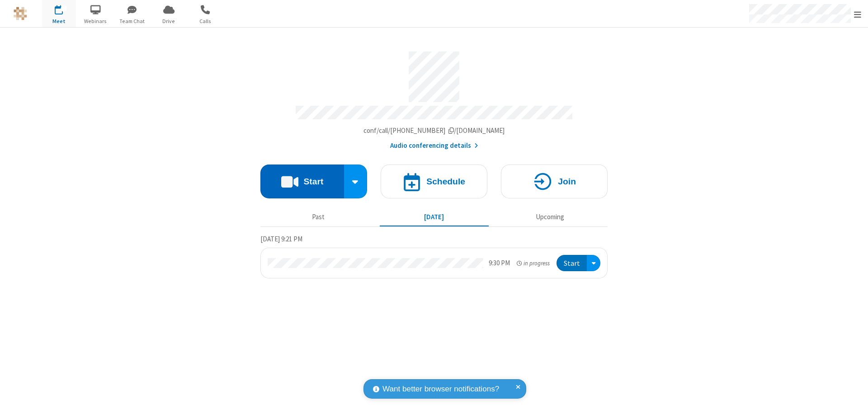  What do you see at coordinates (441, 389) in the screenshot?
I see `span: Want better browser notifications?` at bounding box center [441, 389].